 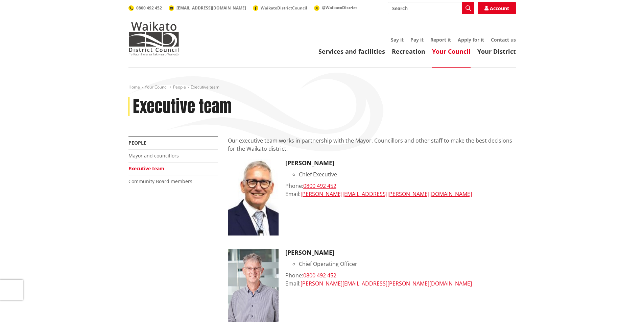 What do you see at coordinates (398, 40) in the screenshot?
I see `a: Say it` at bounding box center [398, 40].